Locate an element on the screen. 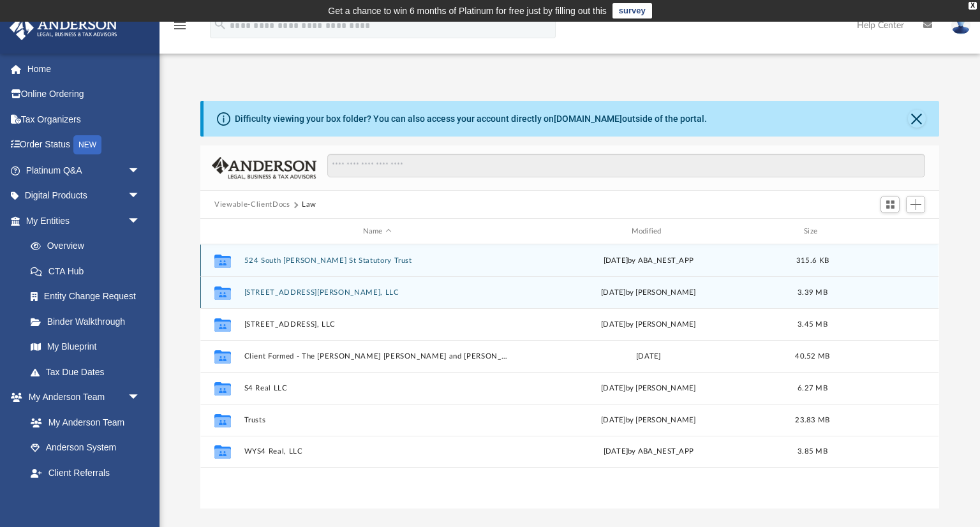 The width and height of the screenshot is (980, 527). span: 40.52 MB is located at coordinates (813, 356).